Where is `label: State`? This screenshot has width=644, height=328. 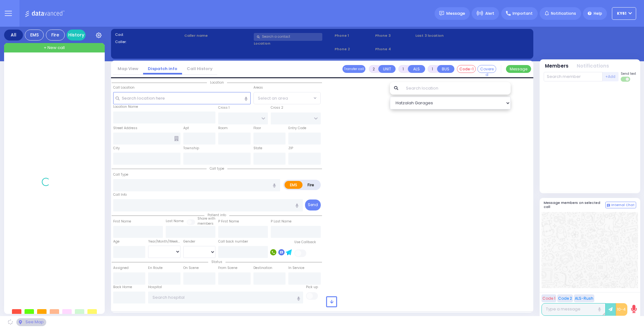 label: State is located at coordinates (258, 148).